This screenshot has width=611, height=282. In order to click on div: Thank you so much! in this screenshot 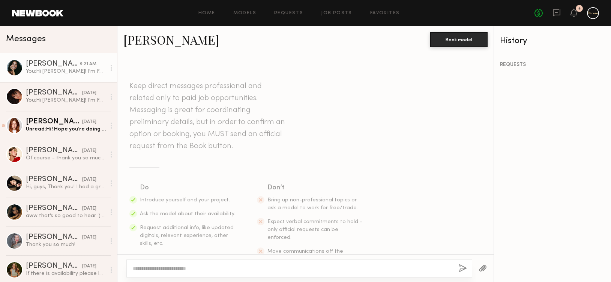, I will do `click(66, 245)`.